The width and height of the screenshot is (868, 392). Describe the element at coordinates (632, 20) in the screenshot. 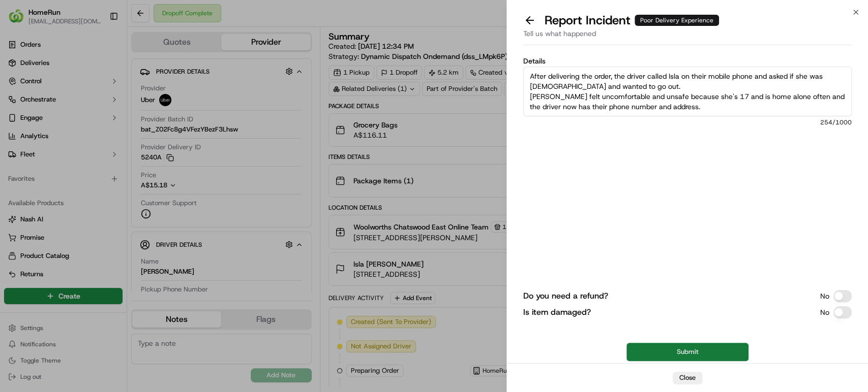

I see `p: Report Incident` at that location.